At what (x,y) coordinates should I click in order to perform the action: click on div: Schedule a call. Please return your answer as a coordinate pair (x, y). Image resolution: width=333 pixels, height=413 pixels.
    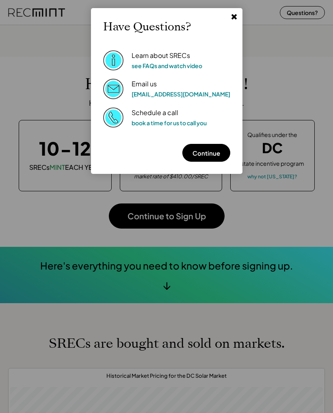
    Looking at the image, I should click on (155, 113).